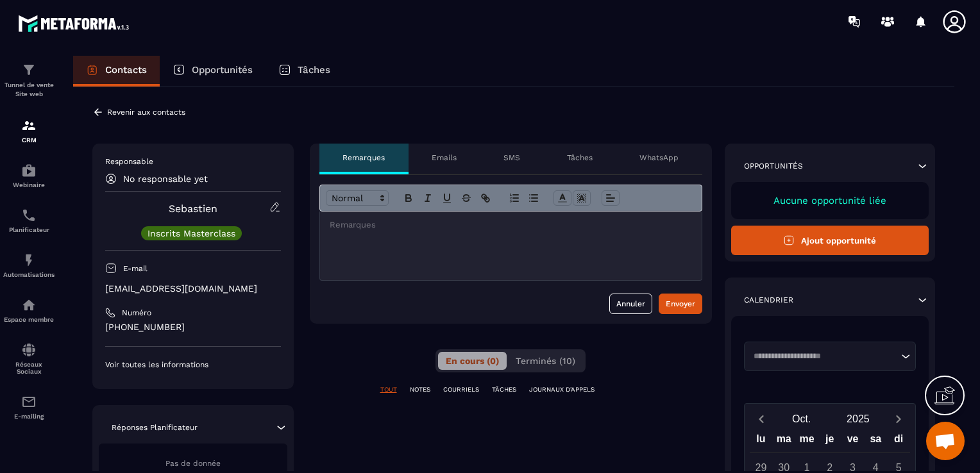  Describe the element at coordinates (193, 463) in the screenshot. I see `span: Pas de donnée` at that location.